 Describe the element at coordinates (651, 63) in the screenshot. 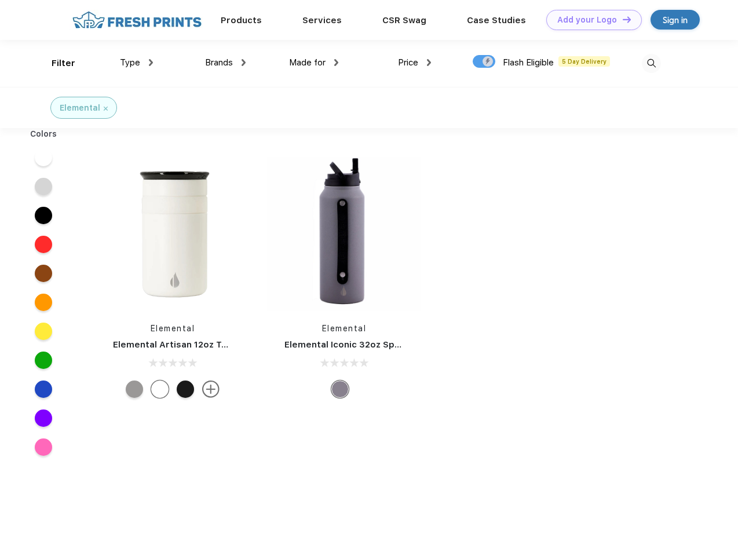

I see `img: desktop_search.svg` at that location.